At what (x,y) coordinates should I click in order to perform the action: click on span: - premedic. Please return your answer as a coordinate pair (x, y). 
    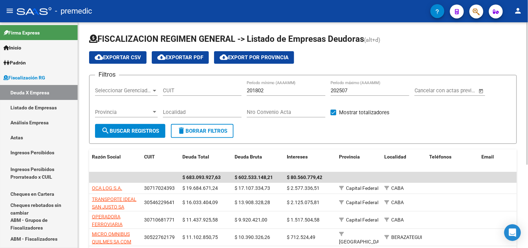
    Looking at the image, I should click on (73, 11).